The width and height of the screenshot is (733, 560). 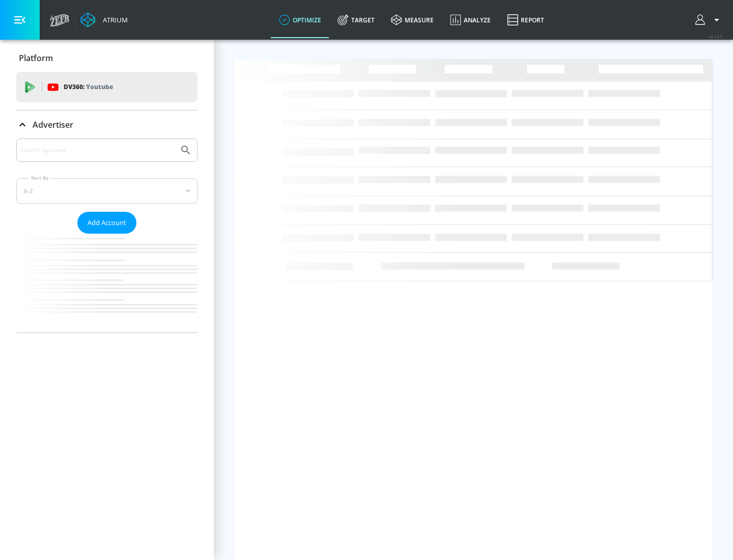 I want to click on a: Analyze, so click(x=471, y=20).